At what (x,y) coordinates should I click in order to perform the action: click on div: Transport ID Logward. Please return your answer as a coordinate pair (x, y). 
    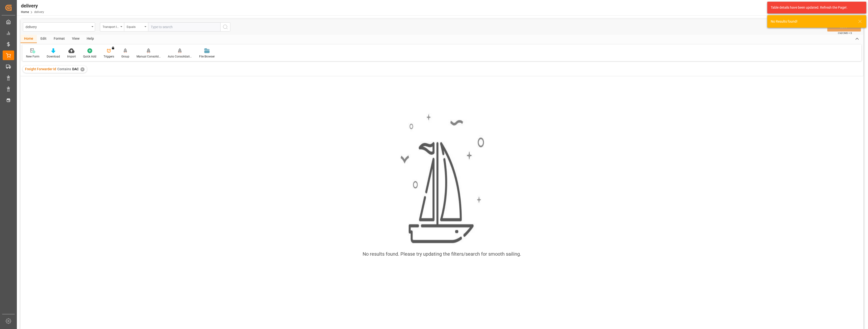
    Looking at the image, I should click on (111, 26).